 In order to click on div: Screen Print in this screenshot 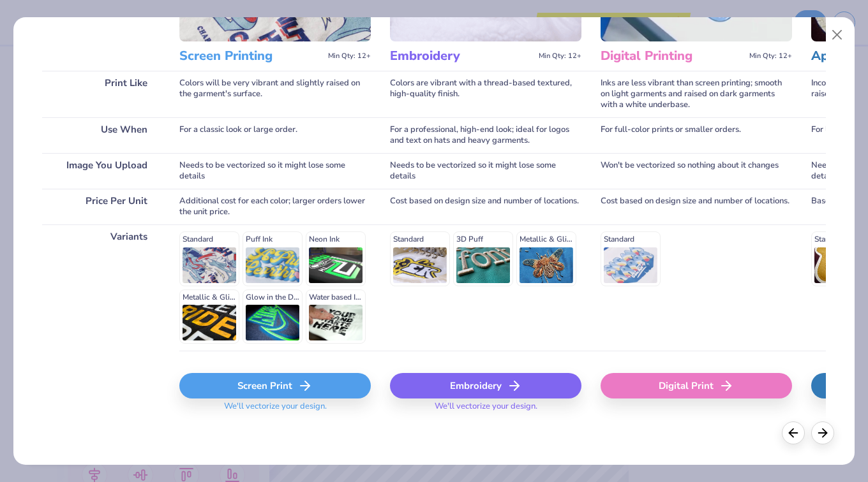, I will do `click(275, 386)`.